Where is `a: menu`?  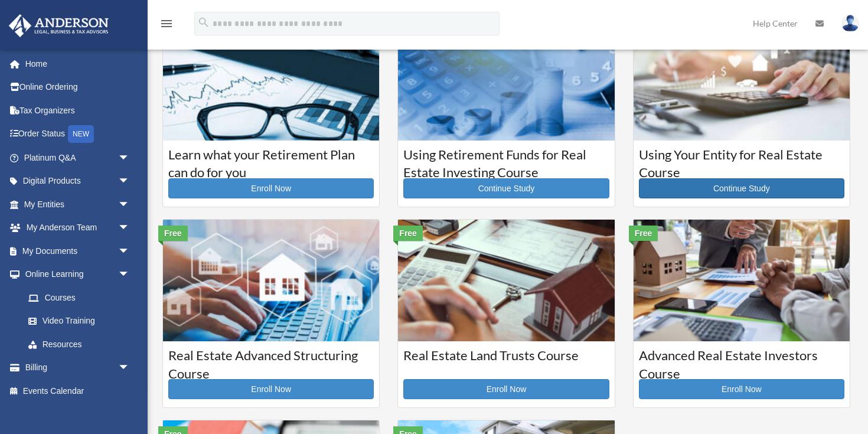 a: menu is located at coordinates (167, 25).